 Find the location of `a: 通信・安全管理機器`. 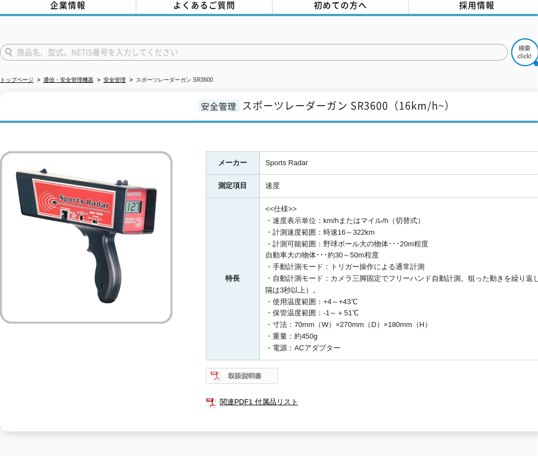

a: 通信・安全管理機器 is located at coordinates (68, 80).